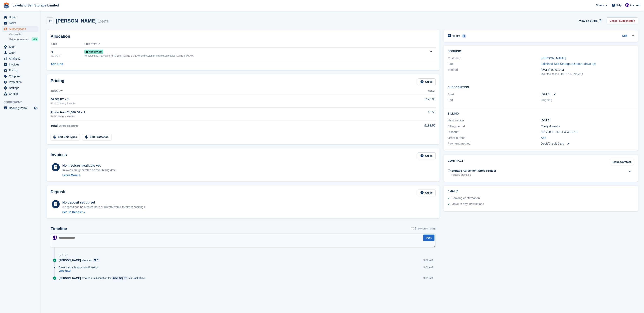 This screenshot has width=644, height=313. What do you see at coordinates (494, 100) in the screenshot?
I see `div: End` at bounding box center [494, 100].